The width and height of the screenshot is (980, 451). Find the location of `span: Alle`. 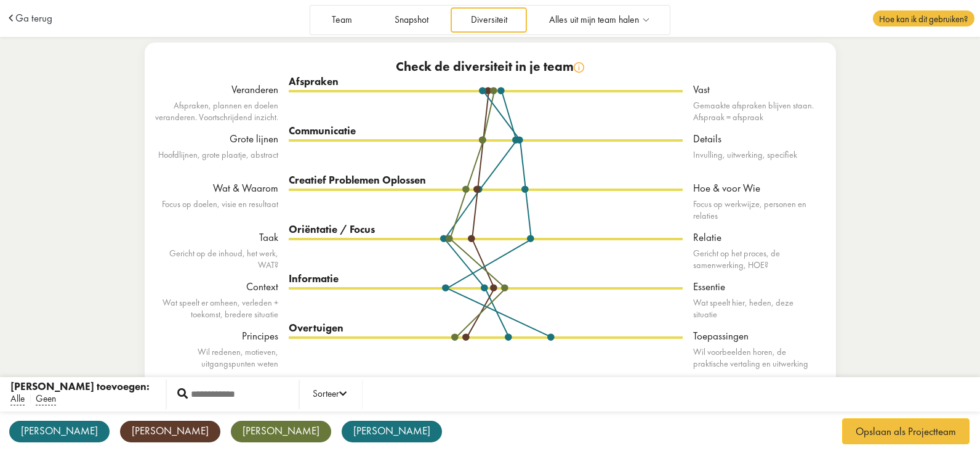

span: Alle is located at coordinates (18, 398).